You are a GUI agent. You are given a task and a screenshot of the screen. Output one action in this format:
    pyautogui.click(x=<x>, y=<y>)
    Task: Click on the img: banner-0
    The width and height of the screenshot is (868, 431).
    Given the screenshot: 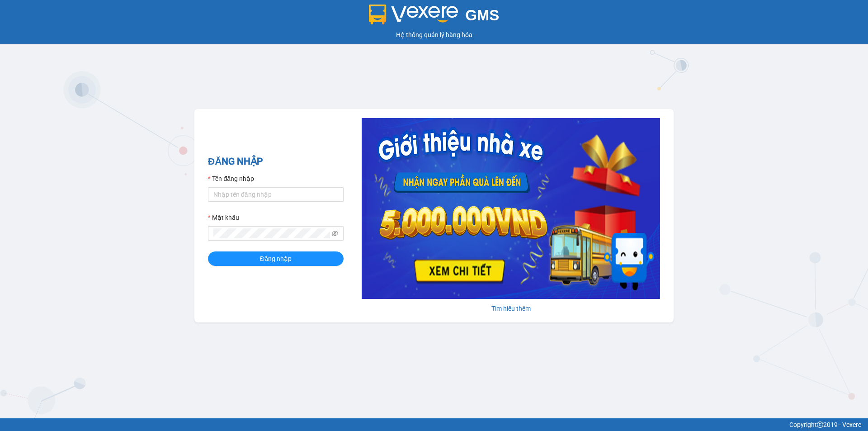 What is the action you would take?
    pyautogui.click(x=510, y=208)
    